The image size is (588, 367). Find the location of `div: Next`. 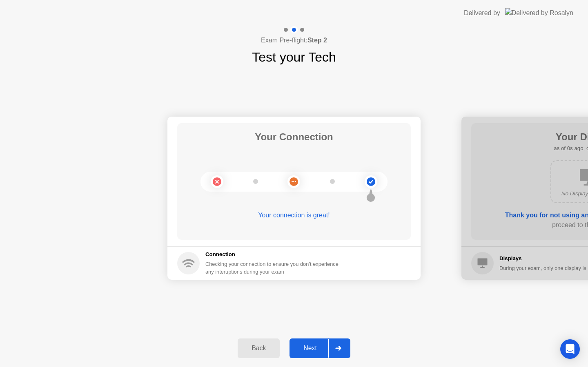

div: Next is located at coordinates (310, 348).